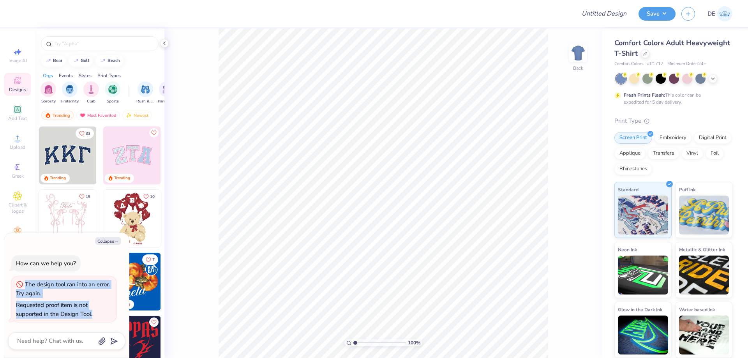  What do you see at coordinates (18, 118) in the screenshot?
I see `span: Add Text` at bounding box center [18, 118].